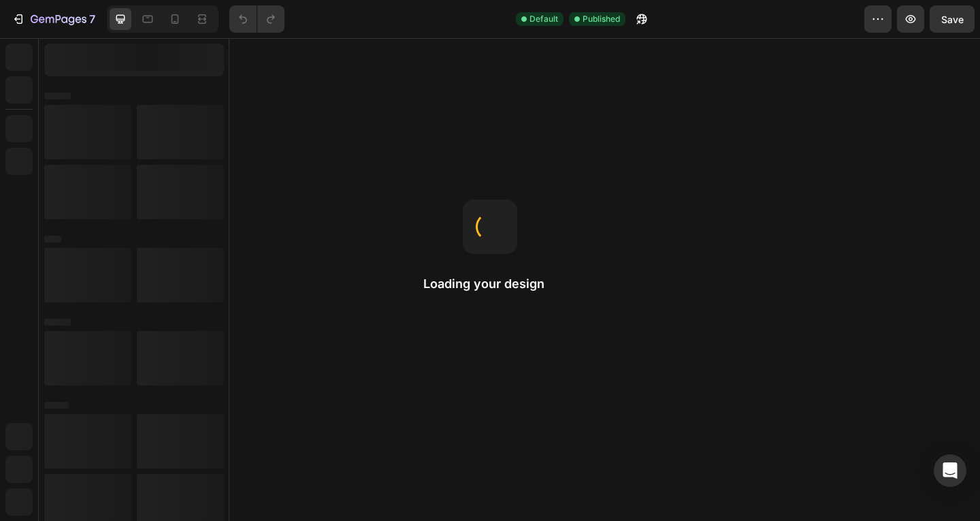 This screenshot has width=980, height=521. Describe the element at coordinates (952, 19) in the screenshot. I see `button: Save` at that location.